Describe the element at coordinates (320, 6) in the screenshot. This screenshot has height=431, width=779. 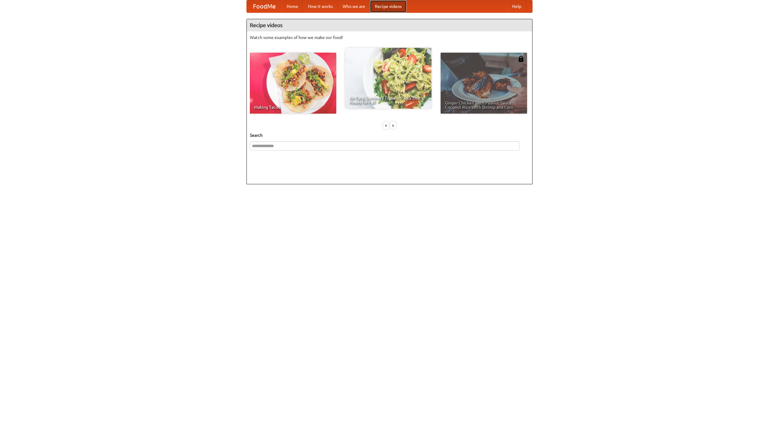
I see `a: How it works` at that location.